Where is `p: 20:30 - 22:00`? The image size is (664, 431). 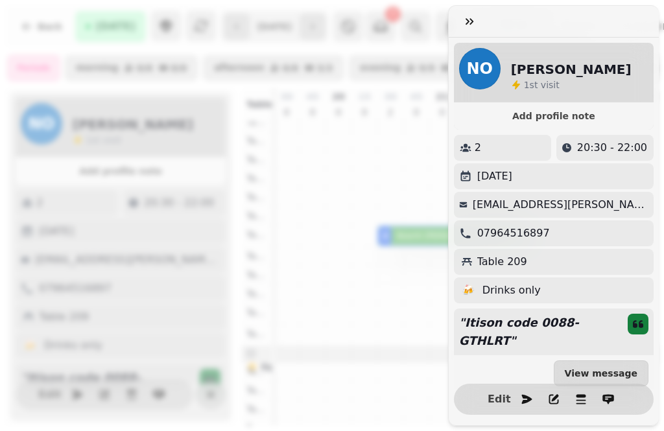 p: 20:30 - 22:00 is located at coordinates (612, 148).